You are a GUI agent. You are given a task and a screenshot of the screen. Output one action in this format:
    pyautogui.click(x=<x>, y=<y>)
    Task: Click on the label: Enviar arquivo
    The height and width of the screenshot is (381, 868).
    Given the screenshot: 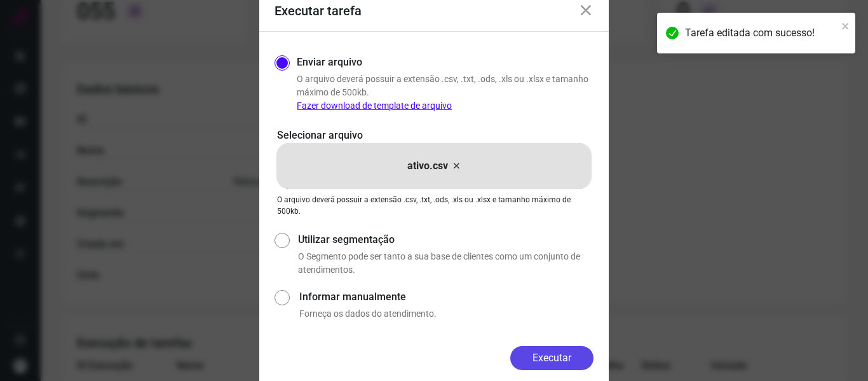 What is the action you would take?
    pyautogui.click(x=330, y=63)
    